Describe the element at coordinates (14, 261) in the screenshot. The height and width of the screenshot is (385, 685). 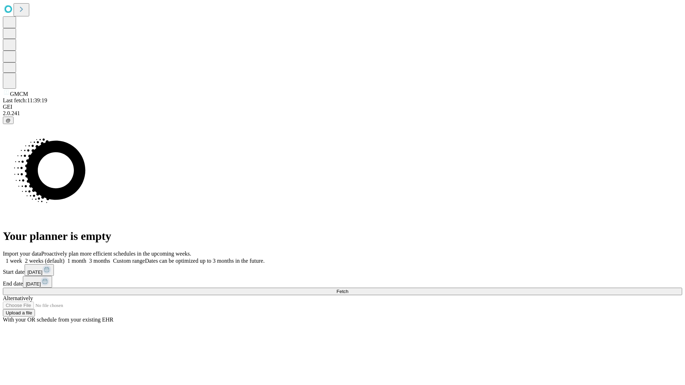
I see `span: 1 week` at that location.